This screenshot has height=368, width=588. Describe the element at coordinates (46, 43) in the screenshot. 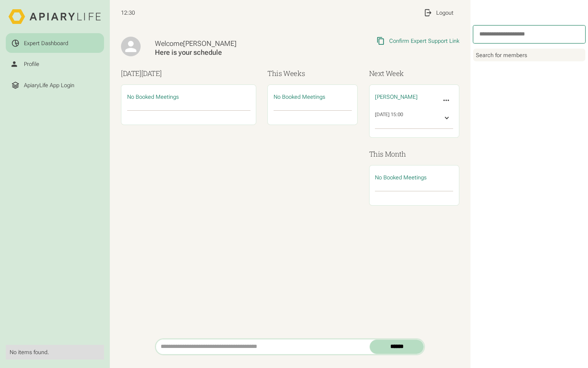

I see `div: Expert Dashboard` at that location.